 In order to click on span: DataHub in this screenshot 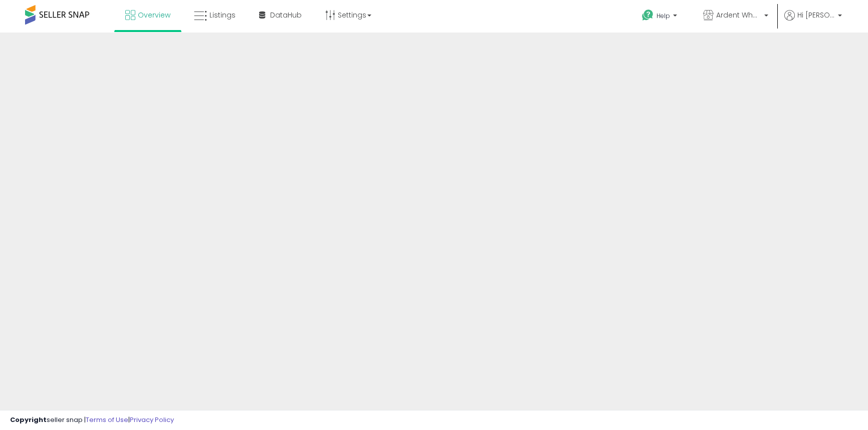, I will do `click(286, 15)`.